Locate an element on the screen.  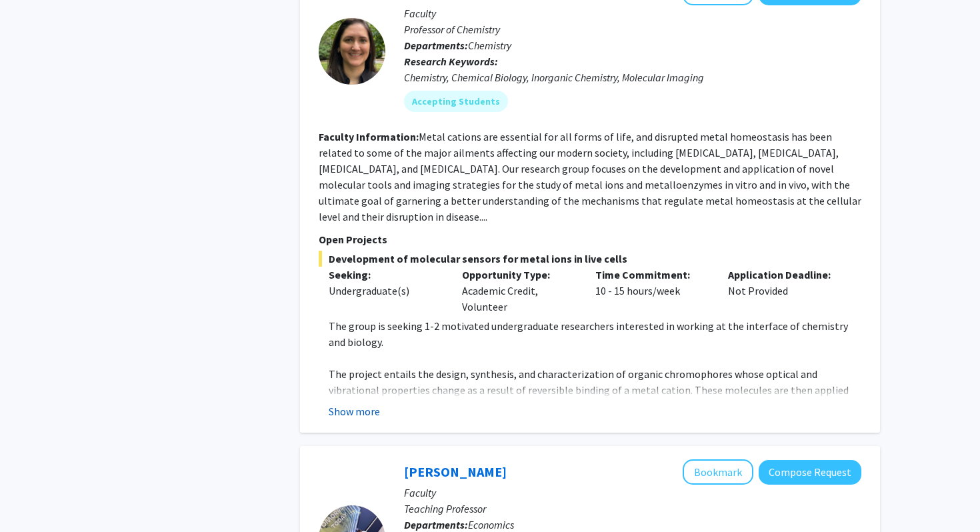
fg-read-more: Metal cations are essential for all forms of life, and disrupted metal homeostasis has been relat... is located at coordinates (590, 177).